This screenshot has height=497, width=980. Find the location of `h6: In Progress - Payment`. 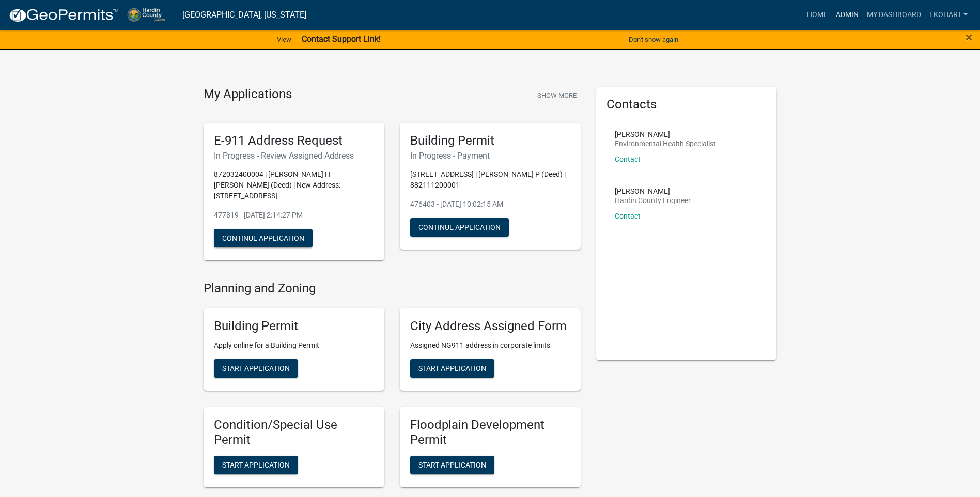

h6: In Progress - Payment is located at coordinates (490, 155).